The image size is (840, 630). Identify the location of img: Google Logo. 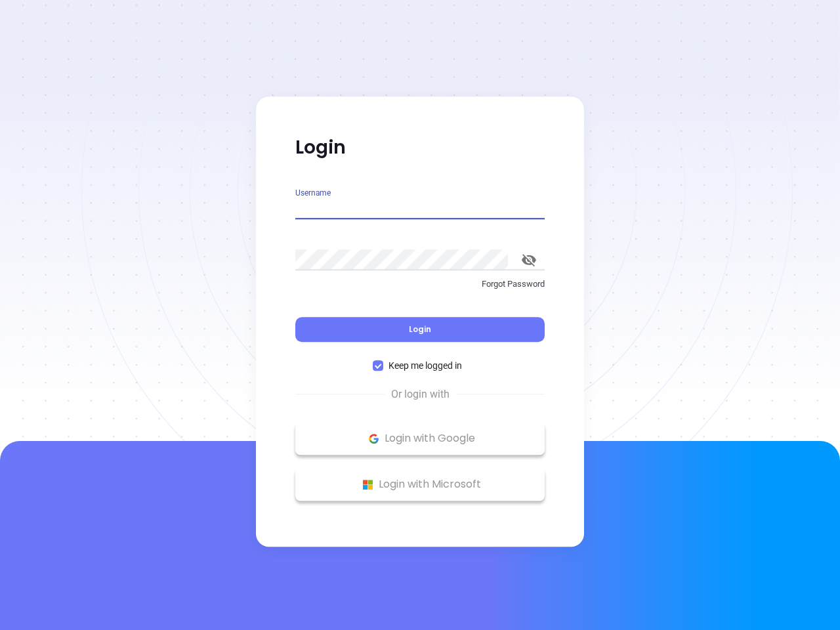
(373, 439).